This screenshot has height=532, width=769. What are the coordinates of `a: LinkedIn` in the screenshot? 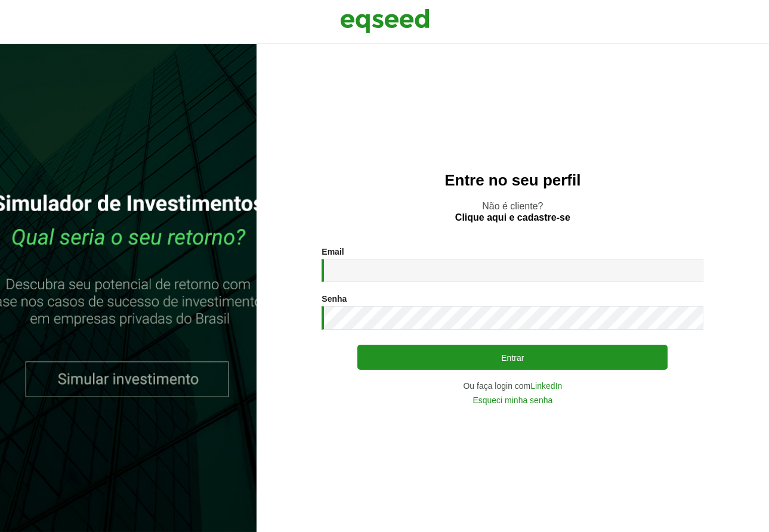 It's located at (546, 386).